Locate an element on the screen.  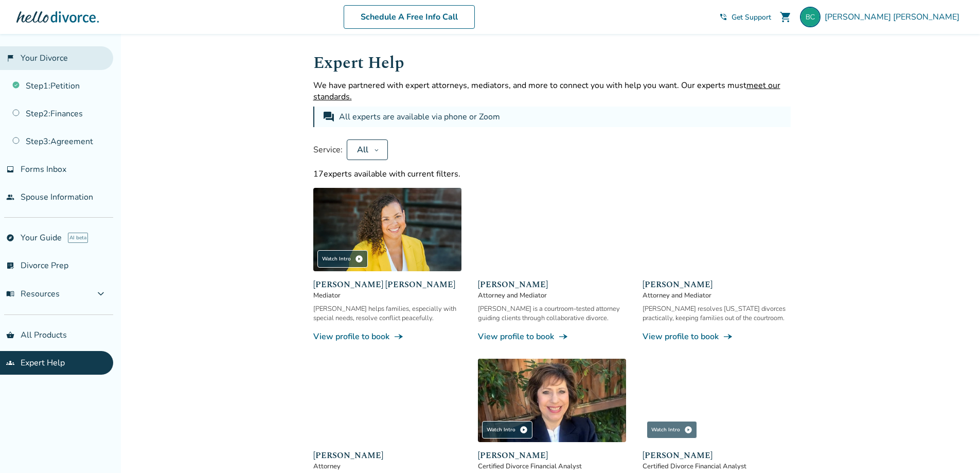
button: All is located at coordinates (367, 150).